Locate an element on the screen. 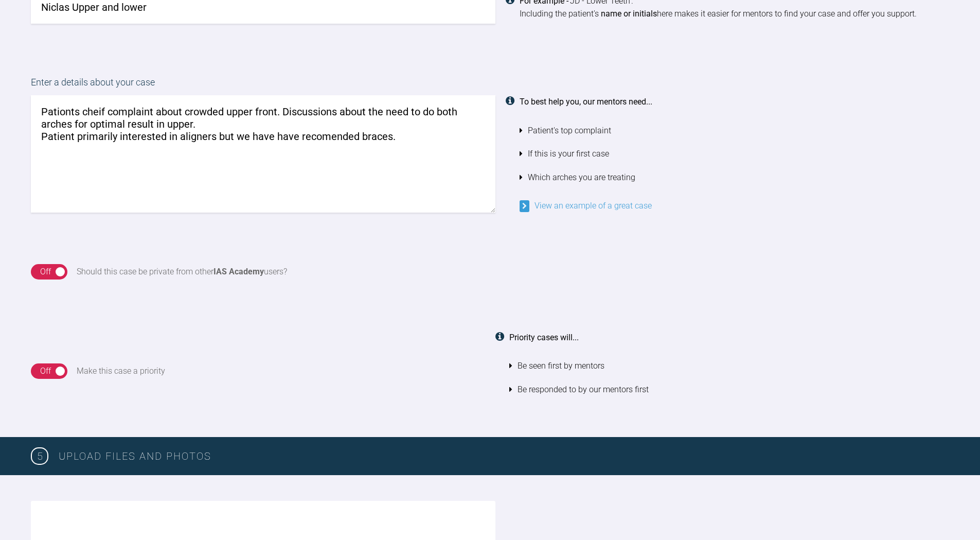  div: Make this case a priority is located at coordinates (121, 371).